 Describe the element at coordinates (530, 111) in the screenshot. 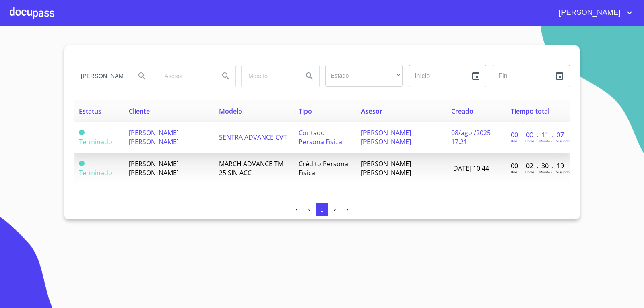

I see `span: Tiempo total` at that location.